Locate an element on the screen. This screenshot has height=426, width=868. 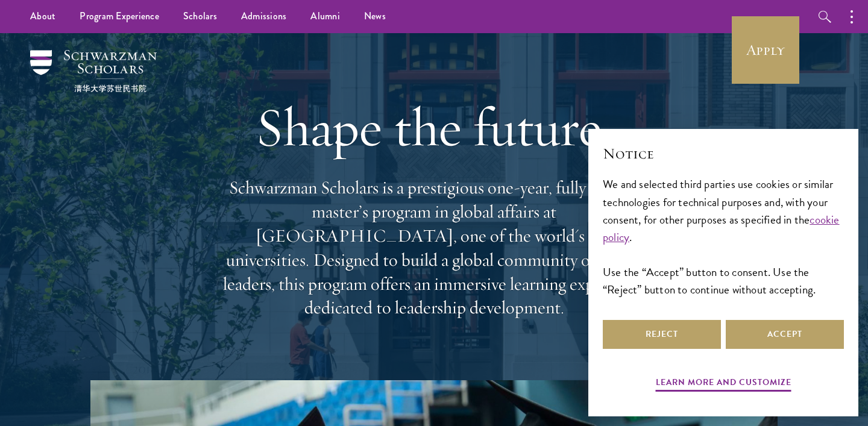
button: Reject is located at coordinates (662, 335).